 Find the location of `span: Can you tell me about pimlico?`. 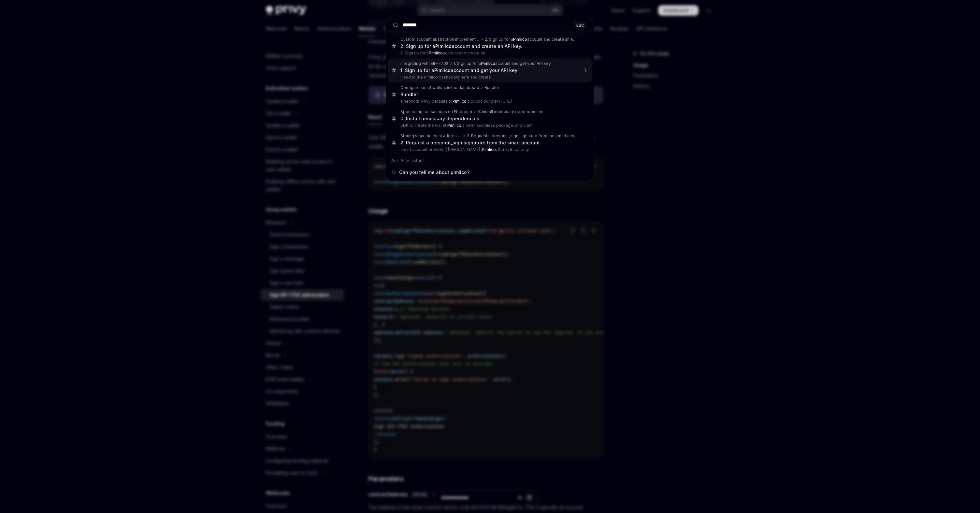

span: Can you tell me about pimlico? is located at coordinates (435, 173).